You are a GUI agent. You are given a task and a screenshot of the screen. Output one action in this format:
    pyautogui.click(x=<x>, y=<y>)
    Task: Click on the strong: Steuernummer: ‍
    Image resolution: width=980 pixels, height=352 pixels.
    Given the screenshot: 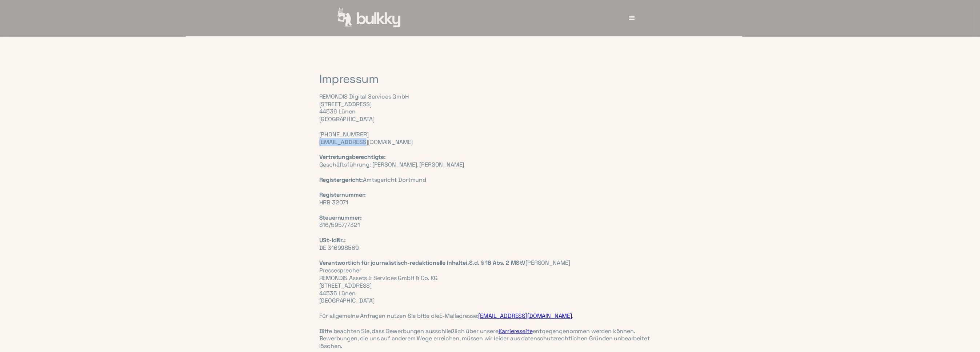 What is the action you would take?
    pyautogui.click(x=340, y=218)
    